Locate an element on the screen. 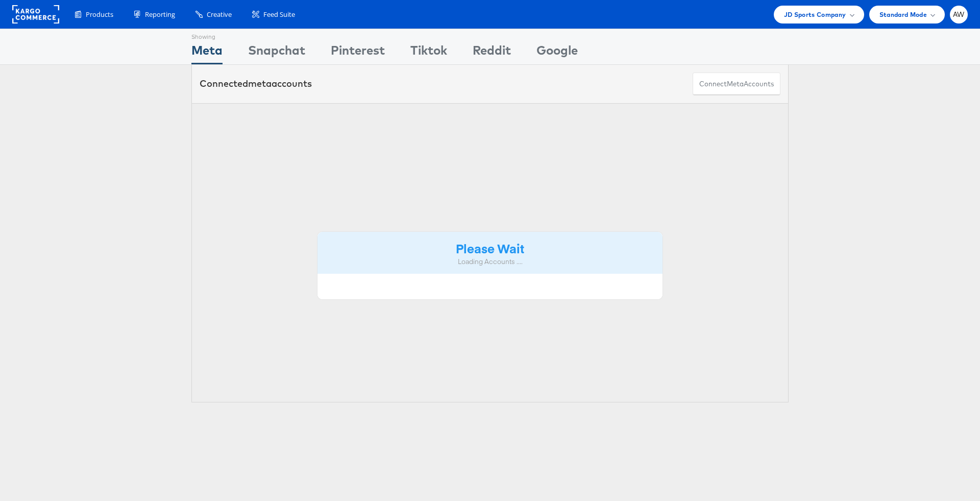  div: Meta is located at coordinates (207, 53).